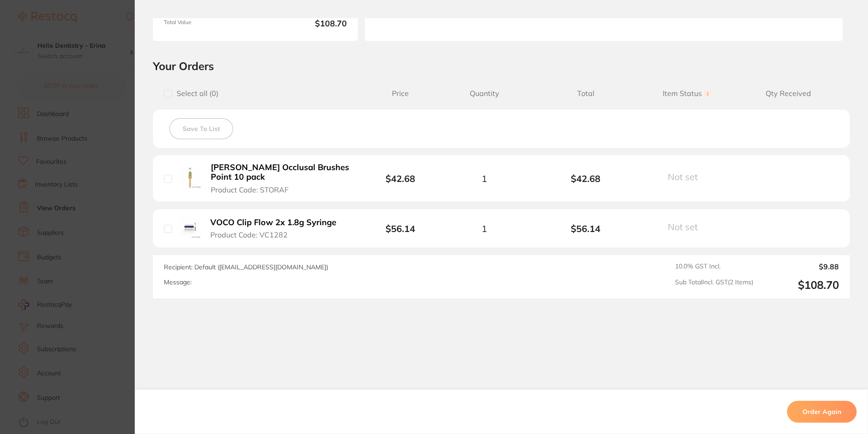 This screenshot has width=868, height=434. What do you see at coordinates (201, 129) in the screenshot?
I see `button: Save To List` at bounding box center [201, 129].